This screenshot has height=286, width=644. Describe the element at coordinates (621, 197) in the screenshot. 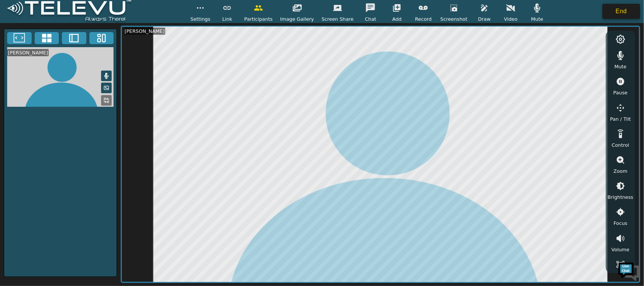

I see `span: Brightness` at that location.